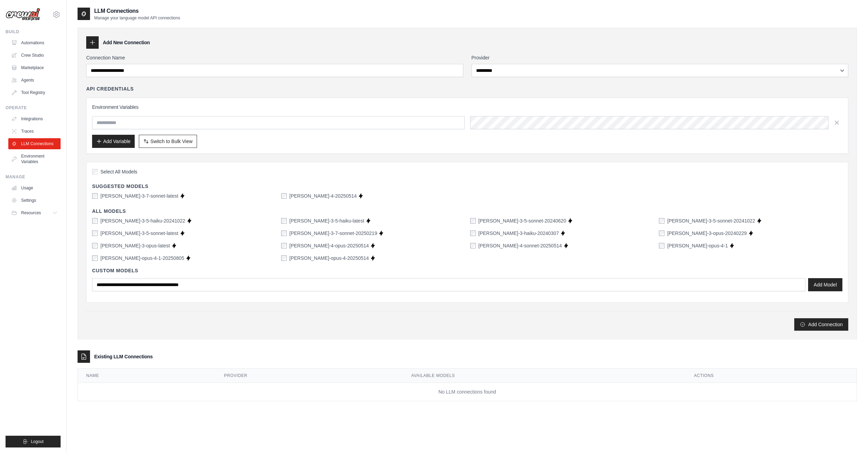  Describe the element at coordinates (659, 58) in the screenshot. I see `label: Provider` at that location.